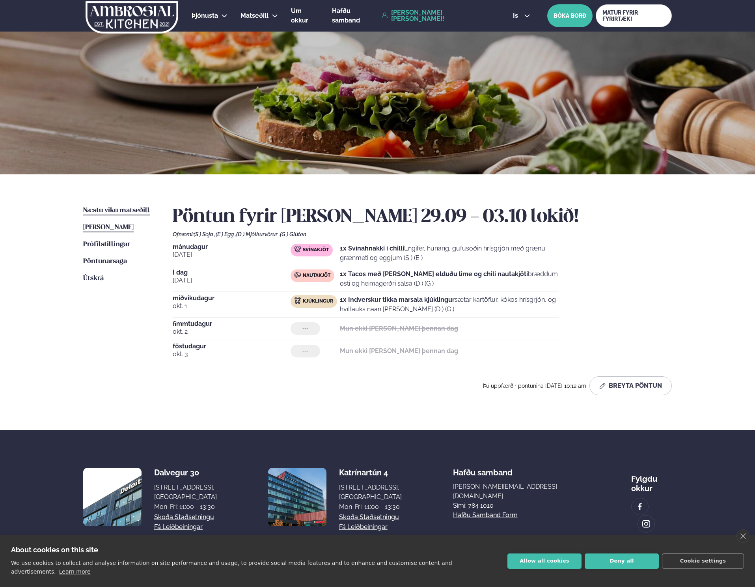 The image size is (755, 587). What do you see at coordinates (485, 515) in the screenshot?
I see `a: Hafðu samband form` at bounding box center [485, 515].